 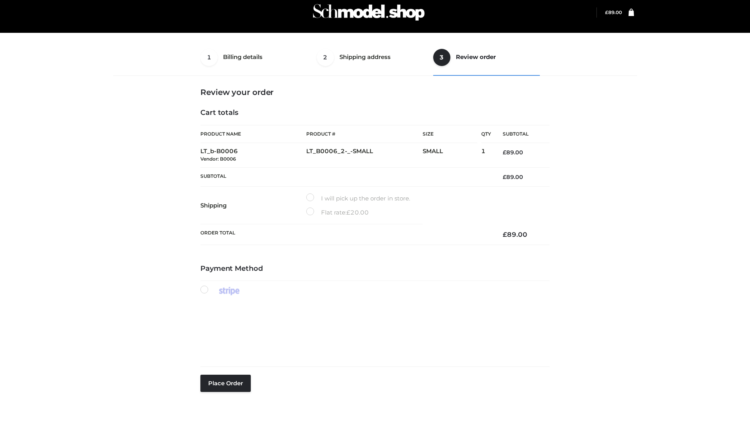 I want to click on th: Product #, so click(x=364, y=134).